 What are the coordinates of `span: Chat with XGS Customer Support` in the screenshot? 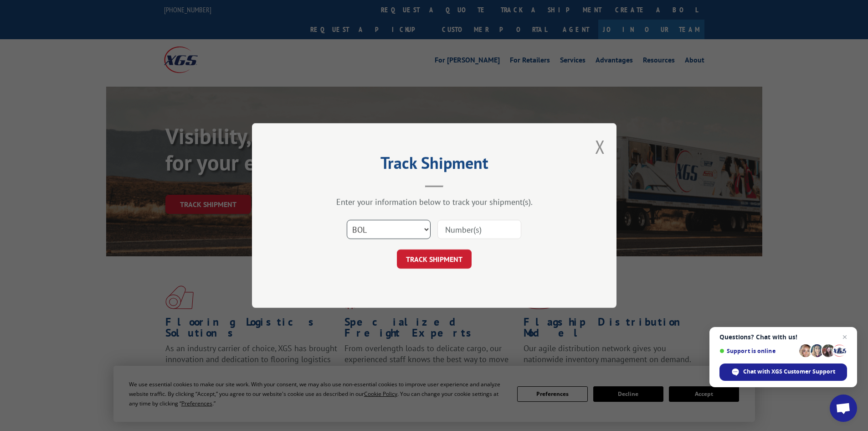 It's located at (789, 371).